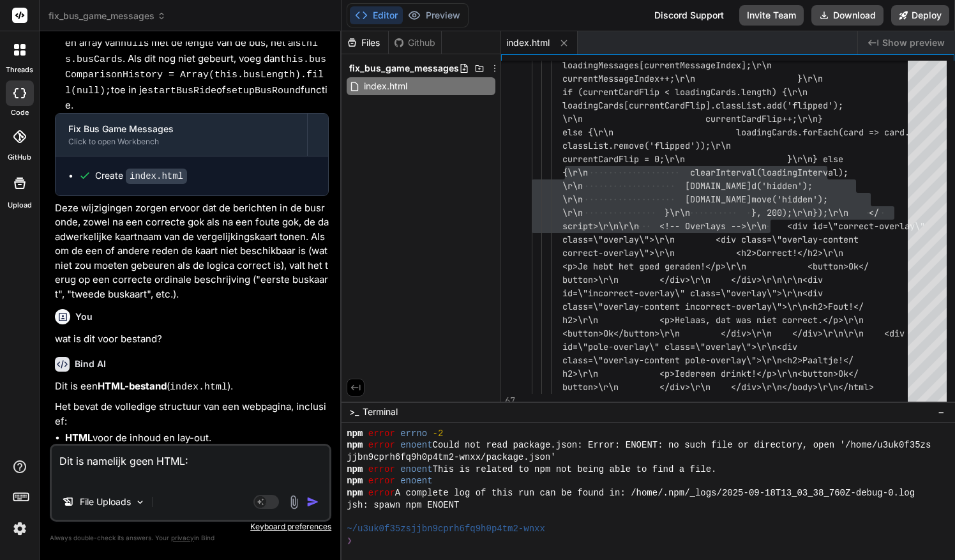 The width and height of the screenshot is (955, 560). Describe the element at coordinates (690, 387) in the screenshot. I see `span: button>\r\n </div>\r\n </div>\r\n</body>` at that location.